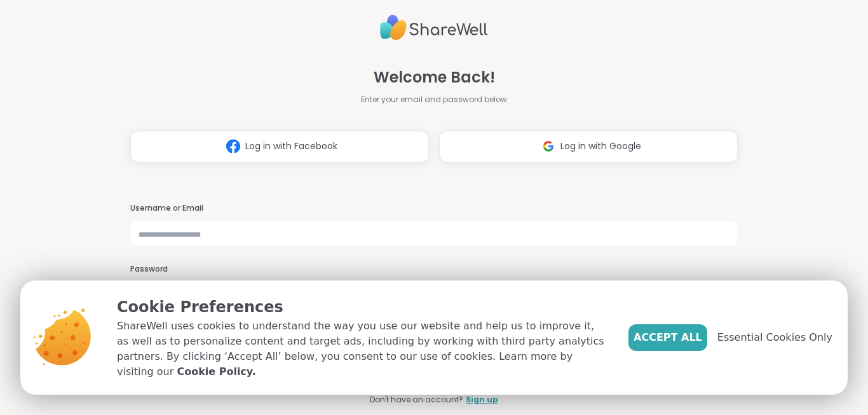 The width and height of the screenshot is (868, 415). What do you see at coordinates (600, 146) in the screenshot?
I see `span: Log in with Google` at bounding box center [600, 146].